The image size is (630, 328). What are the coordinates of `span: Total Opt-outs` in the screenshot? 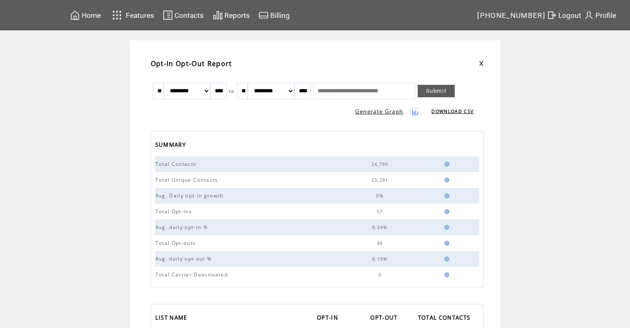 It's located at (176, 243).